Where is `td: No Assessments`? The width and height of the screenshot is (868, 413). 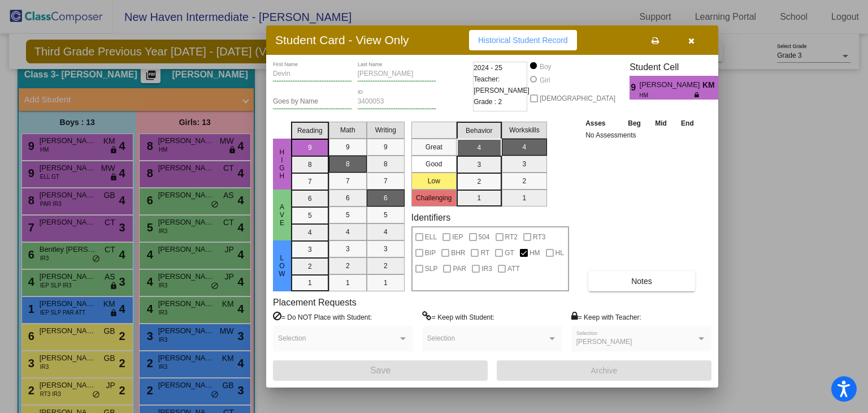
td: No Assessments is located at coordinates (642, 135).